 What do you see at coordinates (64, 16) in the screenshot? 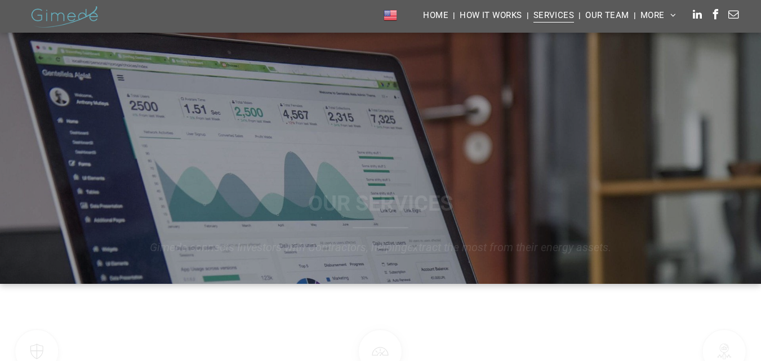
I see `img: gimede_01-04-compressor-158w.png` at bounding box center [64, 16].